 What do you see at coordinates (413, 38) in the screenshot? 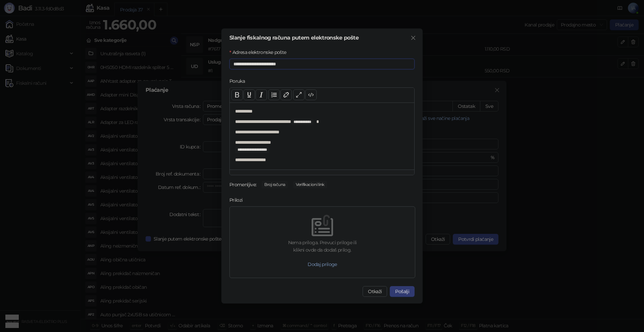
I see `span: Zatvori` at bounding box center [413, 38].